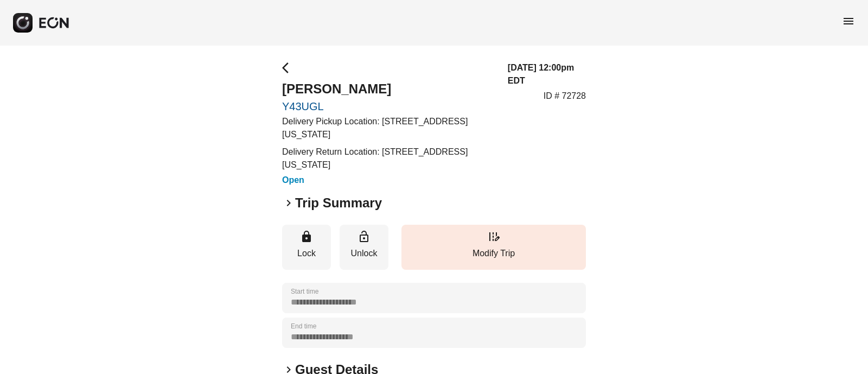 The width and height of the screenshot is (868, 374). I want to click on span: lock, so click(306, 236).